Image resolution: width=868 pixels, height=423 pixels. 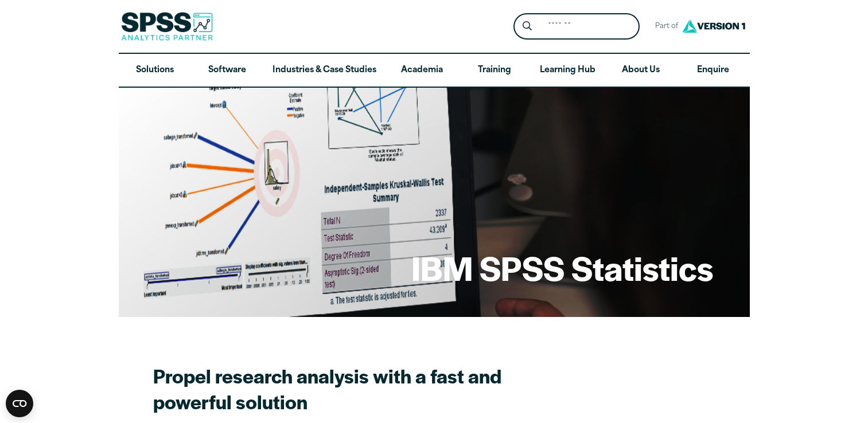 I want to click on button: Open CMP widget, so click(x=19, y=404).